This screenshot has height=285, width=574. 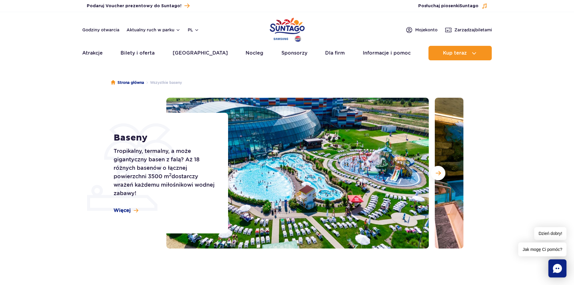 I want to click on img: Zewnętrzna część Suntago z basenami i zjeżdżalniami, otoczona leżakami i zielenią, so click(x=298, y=173).